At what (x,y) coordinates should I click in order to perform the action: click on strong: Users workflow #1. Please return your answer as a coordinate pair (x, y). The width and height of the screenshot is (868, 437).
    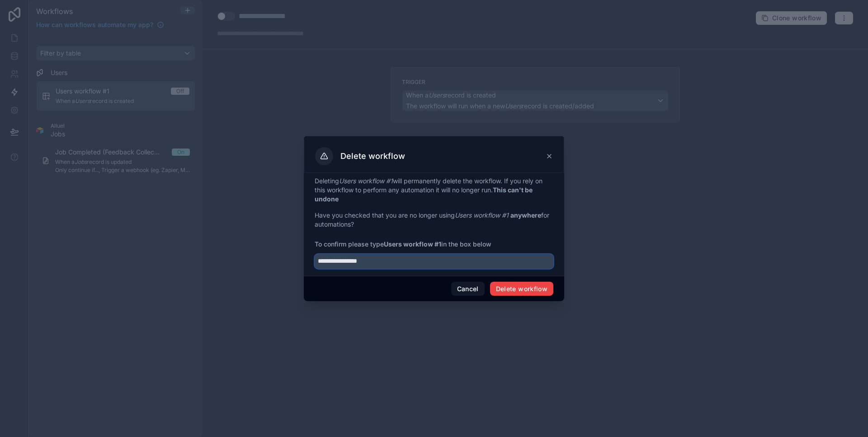
    Looking at the image, I should click on (413, 244).